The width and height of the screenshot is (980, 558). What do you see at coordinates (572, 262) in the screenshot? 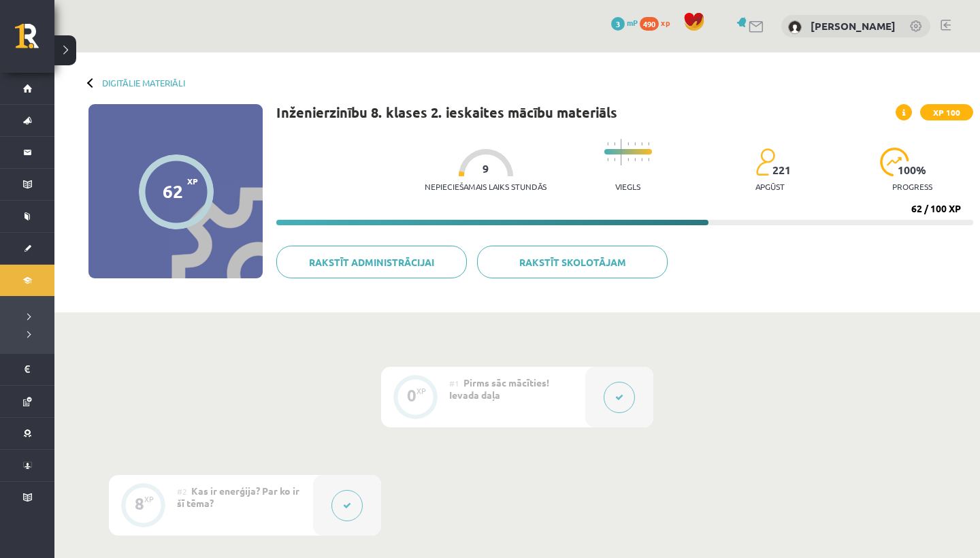
I see `a: Rakstīt skolotājam` at bounding box center [572, 262].